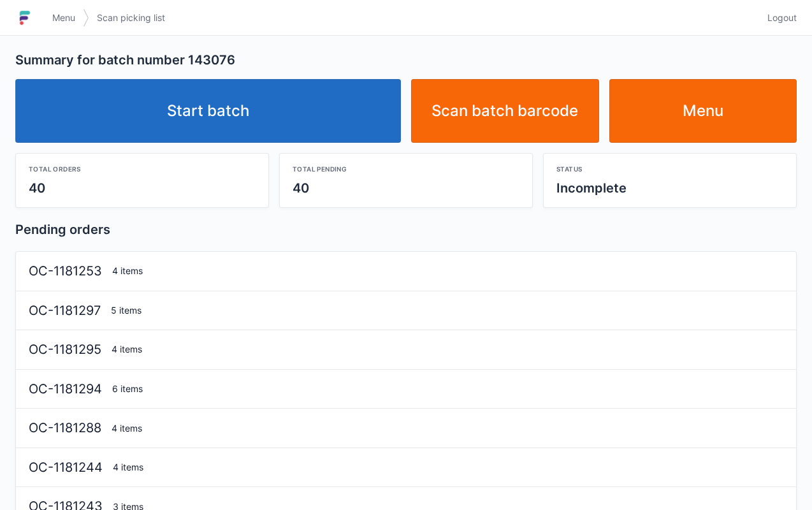 This screenshot has height=510, width=812. I want to click on div: 5 items, so click(447, 311).